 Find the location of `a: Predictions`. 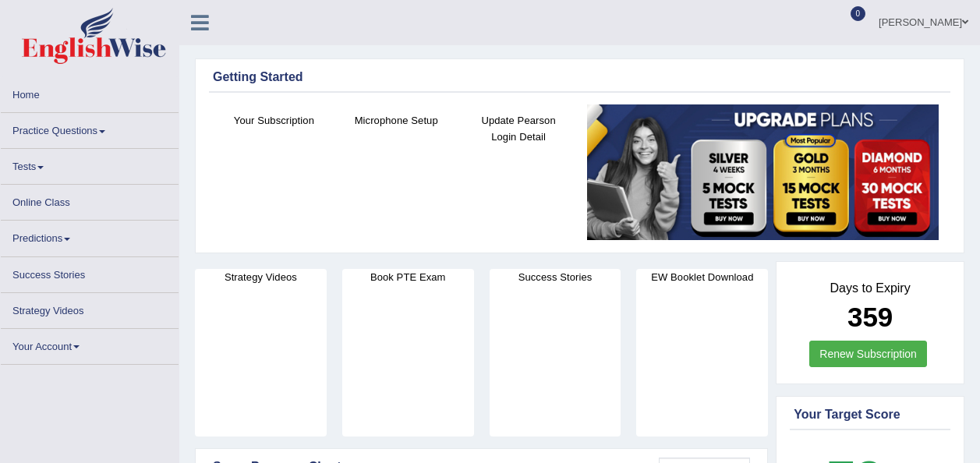

a: Predictions is located at coordinates (90, 235).